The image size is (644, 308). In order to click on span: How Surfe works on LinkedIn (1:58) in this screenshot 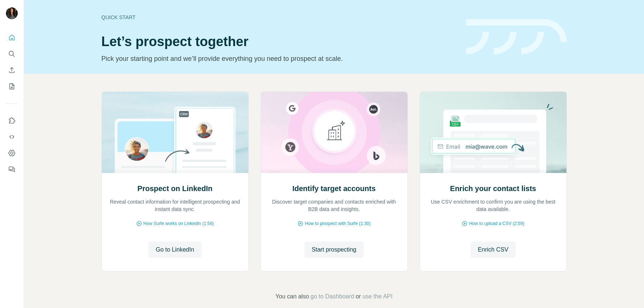, I will do `click(179, 224)`.